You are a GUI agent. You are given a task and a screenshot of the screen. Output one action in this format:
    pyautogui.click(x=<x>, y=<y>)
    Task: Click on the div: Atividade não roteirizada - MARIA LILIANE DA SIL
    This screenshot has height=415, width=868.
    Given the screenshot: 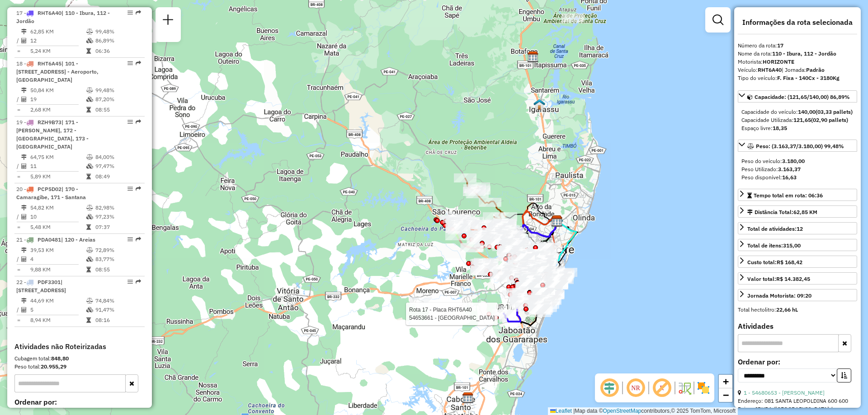 What is the action you would take?
    pyautogui.click(x=529, y=286)
    